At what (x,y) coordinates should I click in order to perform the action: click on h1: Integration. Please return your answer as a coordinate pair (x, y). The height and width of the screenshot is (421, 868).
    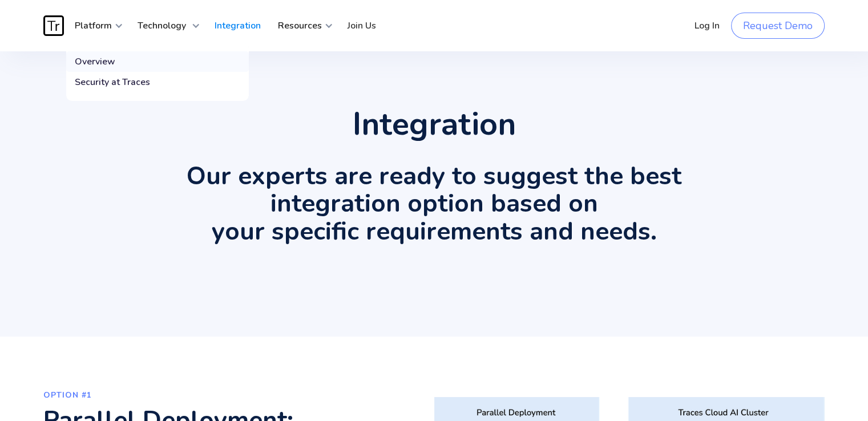
    Looking at the image, I should click on (435, 123).